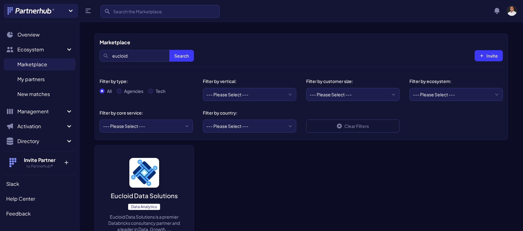 The height and width of the screenshot is (231, 523). What do you see at coordinates (39, 162) in the screenshot?
I see `button: Invite Partner to Partnerhub® +` at bounding box center [39, 162].